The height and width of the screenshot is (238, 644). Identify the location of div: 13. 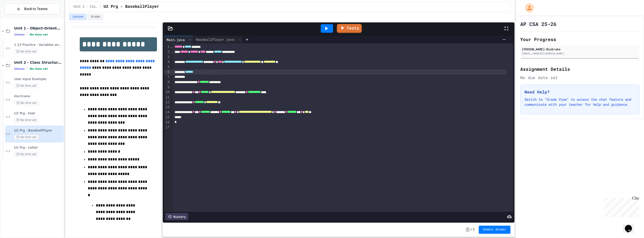
(167, 108).